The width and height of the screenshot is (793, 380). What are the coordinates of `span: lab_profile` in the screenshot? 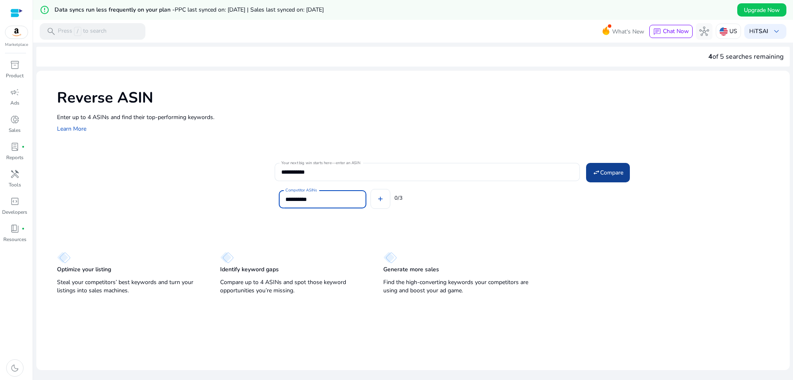 It's located at (15, 147).